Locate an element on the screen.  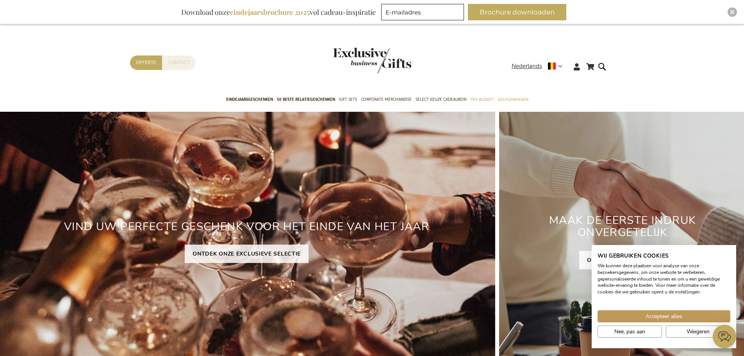
span: Weigeren is located at coordinates (698, 331).